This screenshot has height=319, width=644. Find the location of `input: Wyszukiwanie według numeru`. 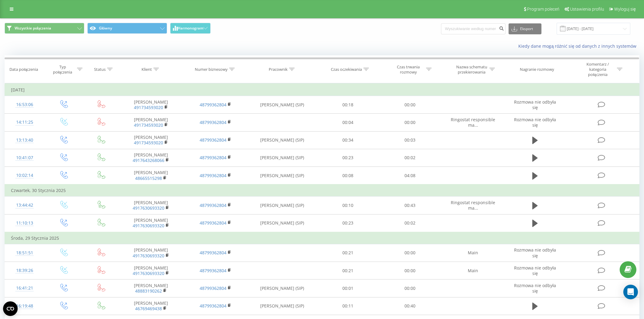

input: Wyszukiwanie według numeru is located at coordinates (473, 29).